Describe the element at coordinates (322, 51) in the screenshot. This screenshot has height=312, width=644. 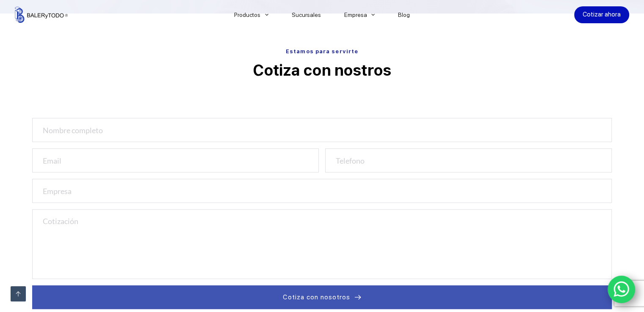
I see `span: Estamos para servirte` at that location.